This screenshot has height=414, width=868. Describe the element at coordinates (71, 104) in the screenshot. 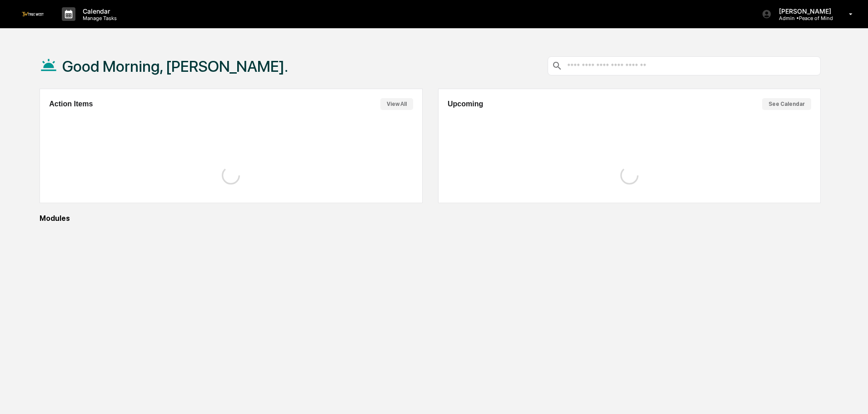

I see `h2: Action Items` at that location.